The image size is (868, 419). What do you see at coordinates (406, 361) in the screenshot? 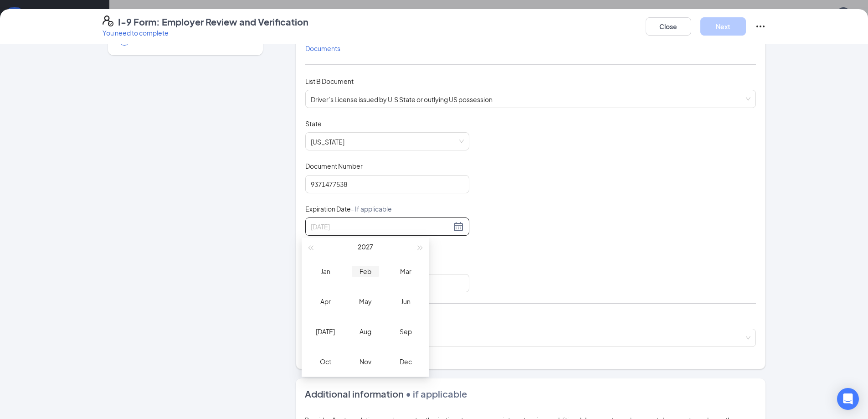
I see `div: Dec` at bounding box center [406, 361].